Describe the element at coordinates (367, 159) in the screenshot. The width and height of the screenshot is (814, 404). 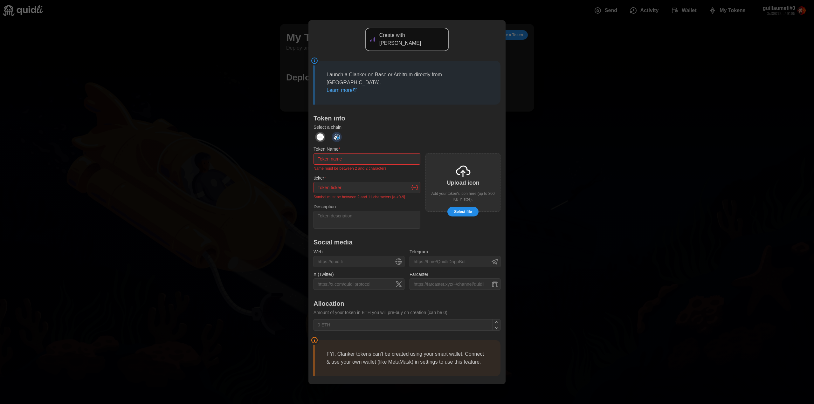
I see `input: Token name` at that location.